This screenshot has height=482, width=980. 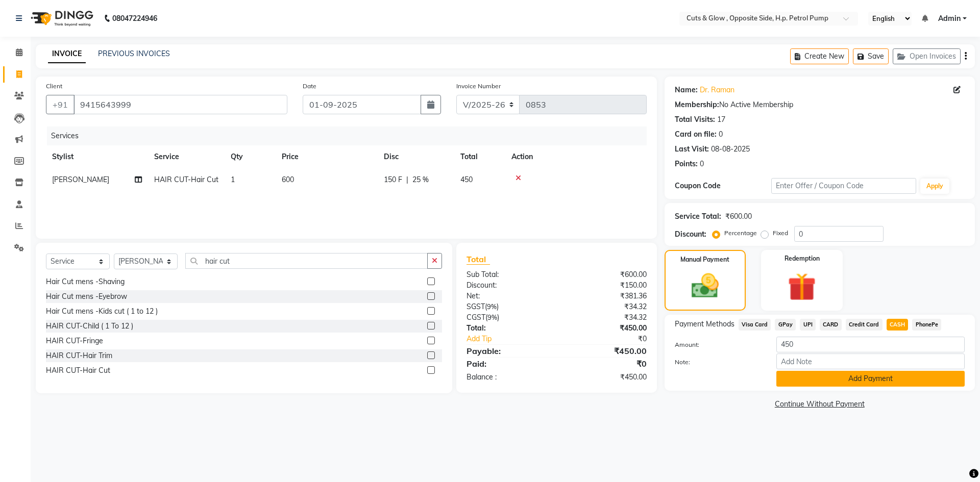 What do you see at coordinates (718, 345) in the screenshot?
I see `label: Amount:` at bounding box center [718, 345].